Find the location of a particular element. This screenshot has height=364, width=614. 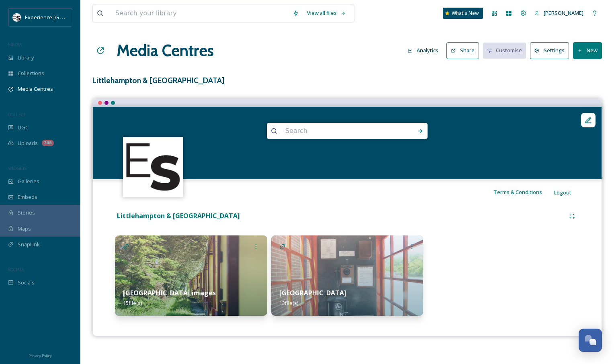

a: View all files is located at coordinates (326, 13).